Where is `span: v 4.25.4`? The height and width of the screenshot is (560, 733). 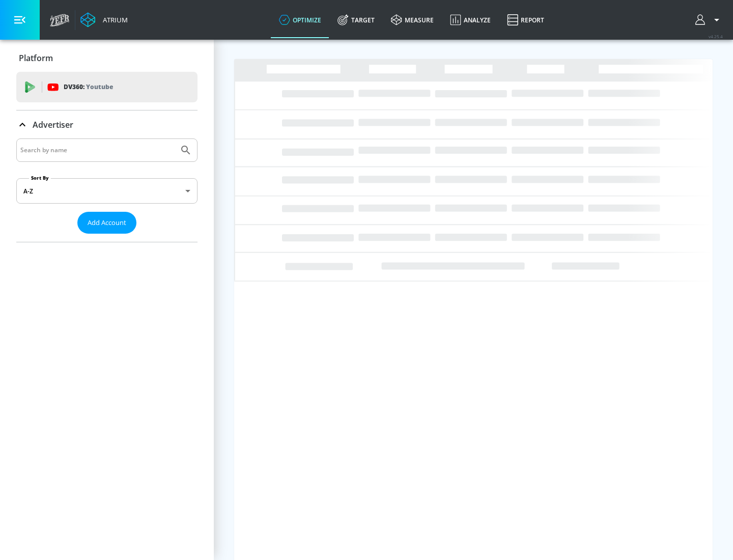
span: v 4.25.4 is located at coordinates (716, 36).